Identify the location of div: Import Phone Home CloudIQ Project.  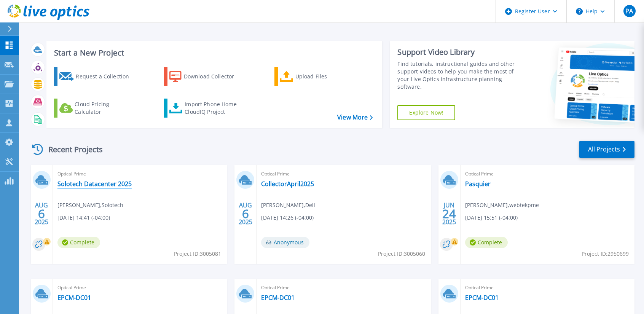
(214, 108).